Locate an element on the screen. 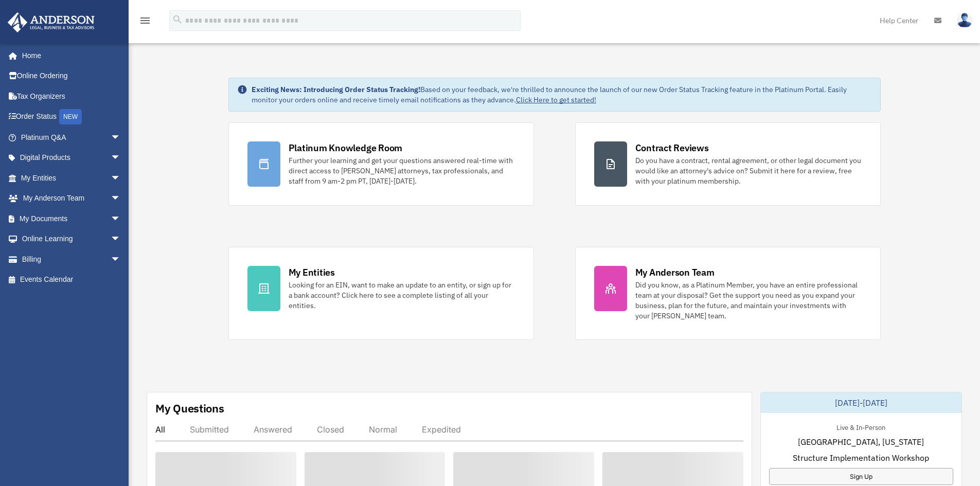 The height and width of the screenshot is (486, 980). div: Submitted is located at coordinates (209, 429).